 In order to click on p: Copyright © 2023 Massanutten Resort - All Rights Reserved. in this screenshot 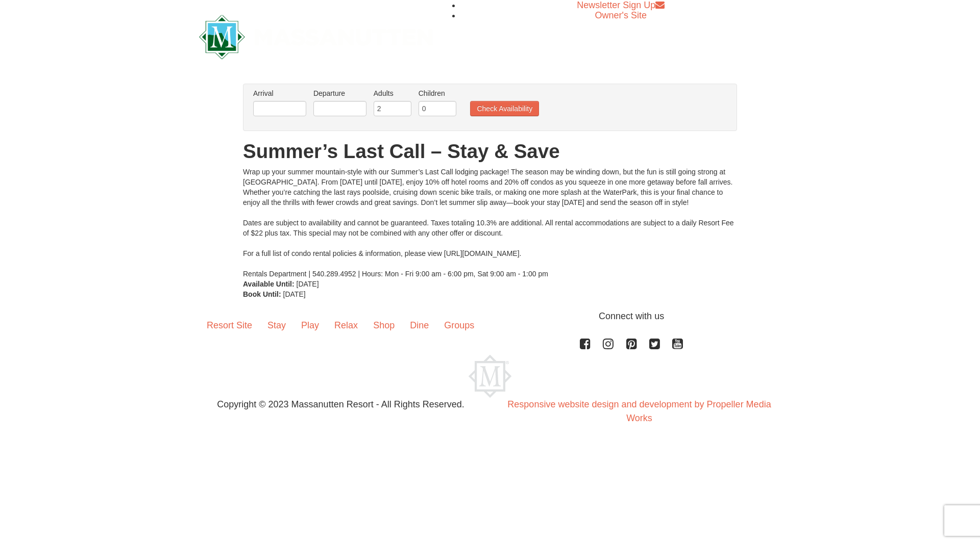, I will do `click(340, 405)`.